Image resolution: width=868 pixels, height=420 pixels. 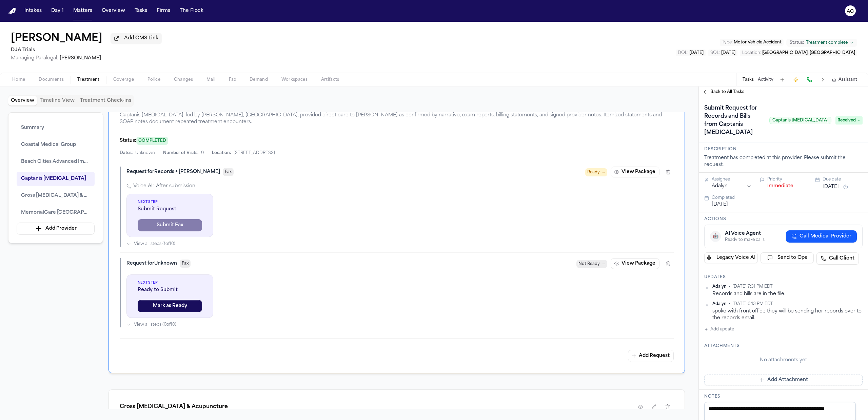 I want to click on button: Edit Location: Harbor City, CA, so click(x=798, y=53).